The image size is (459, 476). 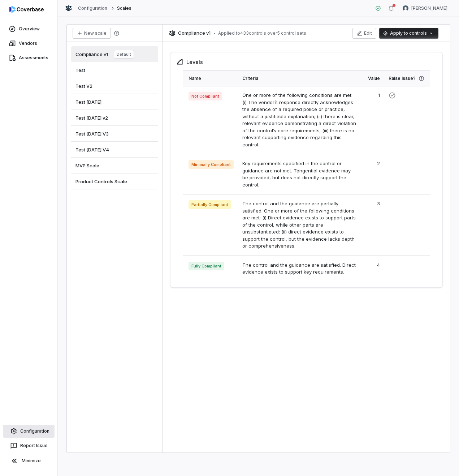 I want to click on a: Vendors, so click(x=29, y=43).